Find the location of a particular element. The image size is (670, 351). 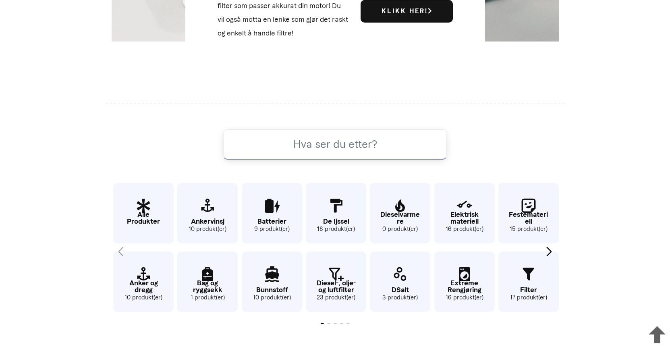

div: 9 / 65 is located at coordinates (399, 212).